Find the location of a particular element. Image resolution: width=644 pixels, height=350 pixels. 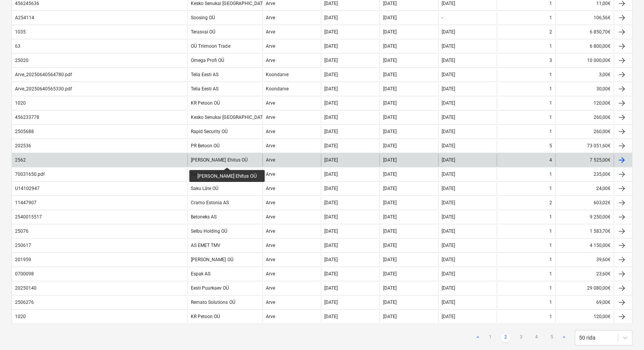

div: Selbu Holding OÜ is located at coordinates (209, 231).